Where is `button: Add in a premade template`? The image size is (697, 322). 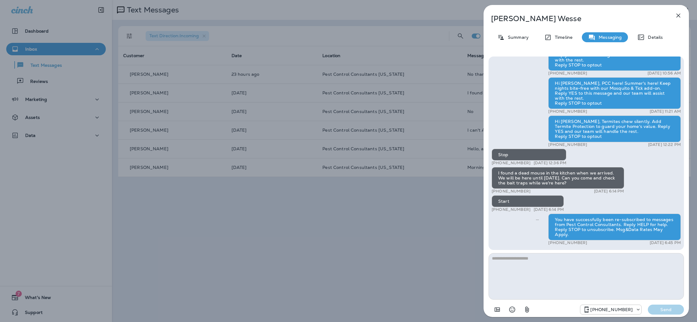 button: Add in a premade template is located at coordinates (497, 310).